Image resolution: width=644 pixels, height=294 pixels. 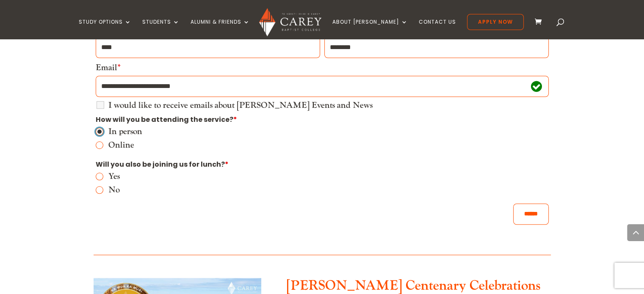 What do you see at coordinates (162, 164) in the screenshot?
I see `span: Will you also be joining us for lunch?` at bounding box center [162, 164].